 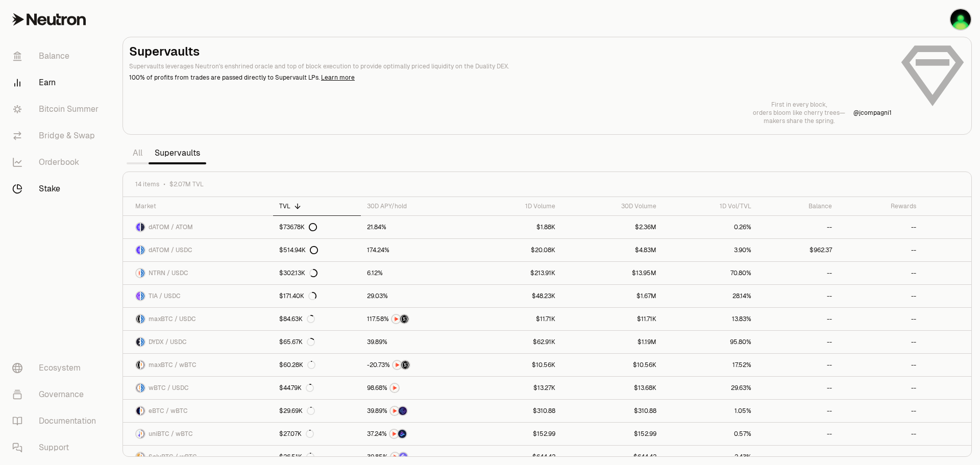 What do you see at coordinates (403, 411) in the screenshot?
I see `img: EtherFi Points` at bounding box center [403, 411].